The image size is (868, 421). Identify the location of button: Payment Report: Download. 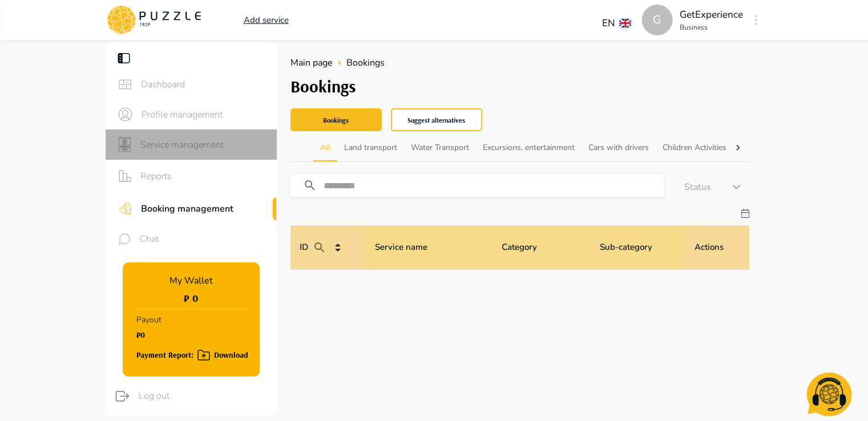
(193, 353).